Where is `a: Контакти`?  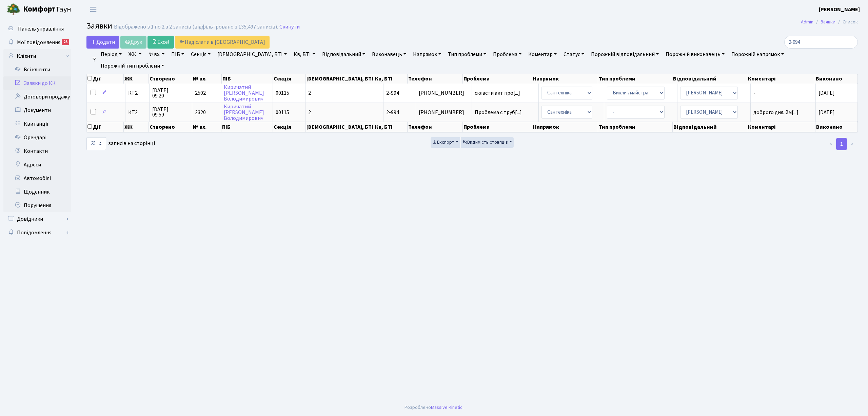
a: Контакти is located at coordinates (37, 151).